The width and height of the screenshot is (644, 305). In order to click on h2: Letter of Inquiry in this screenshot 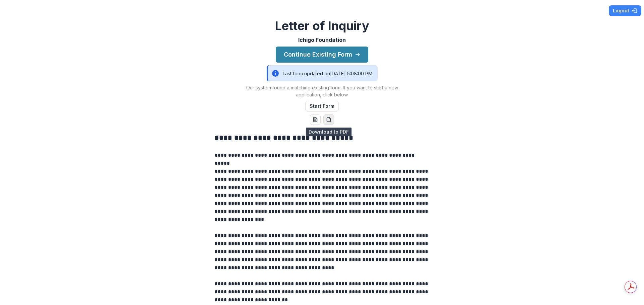, I will do `click(322, 26)`.